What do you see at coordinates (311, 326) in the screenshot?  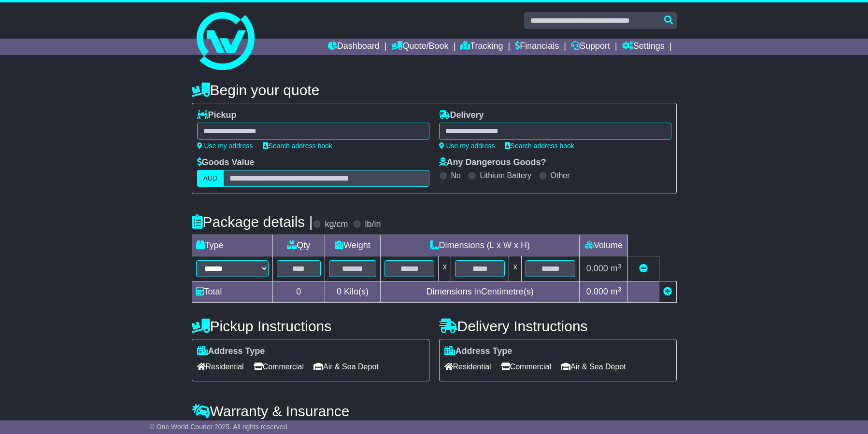 I see `h4: Pickup Instructions` at bounding box center [311, 326].